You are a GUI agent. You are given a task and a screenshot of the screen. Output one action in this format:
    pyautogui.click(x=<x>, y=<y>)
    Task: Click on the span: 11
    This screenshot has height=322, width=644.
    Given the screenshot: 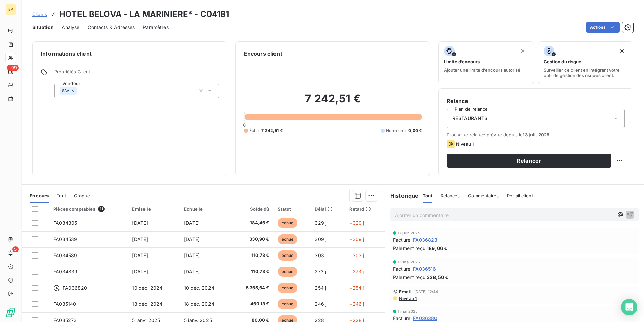 What is the action you would take?
    pyautogui.click(x=101, y=208)
    